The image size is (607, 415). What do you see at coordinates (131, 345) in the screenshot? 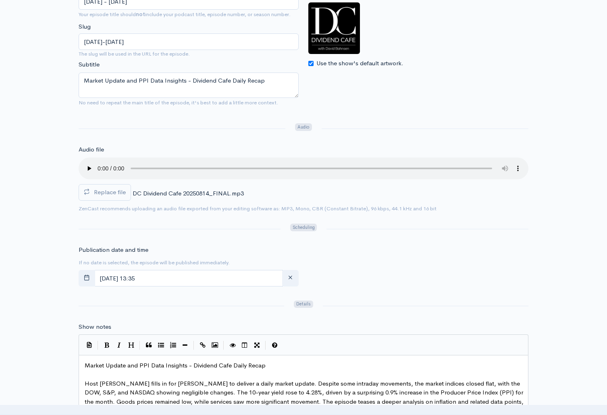
I see `button: Heading` at bounding box center [131, 345].